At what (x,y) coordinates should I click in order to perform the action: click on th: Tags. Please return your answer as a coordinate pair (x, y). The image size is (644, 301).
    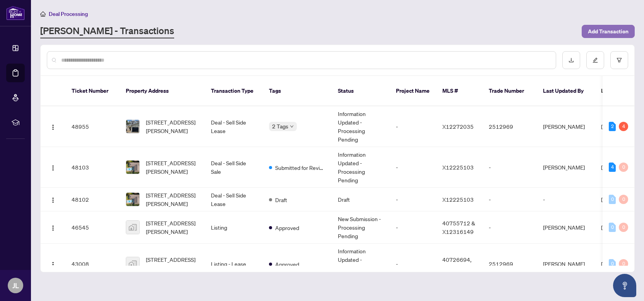
    Looking at the image, I should click on (297, 91).